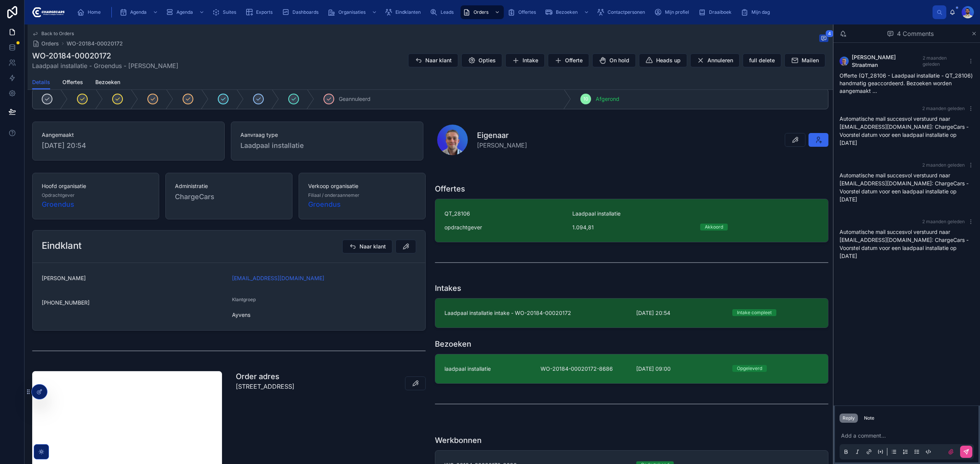 The width and height of the screenshot is (980, 464). What do you see at coordinates (614, 60) in the screenshot?
I see `button: On hold` at bounding box center [614, 60].